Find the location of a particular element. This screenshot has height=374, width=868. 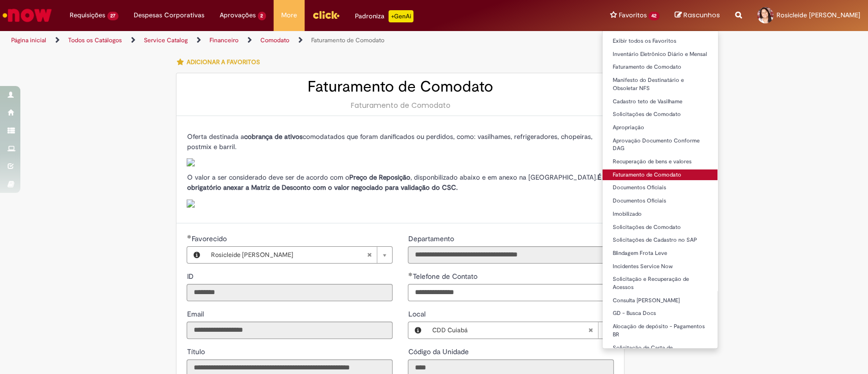

span: Somente leitura - Código da Unidade is located at coordinates (439, 352).